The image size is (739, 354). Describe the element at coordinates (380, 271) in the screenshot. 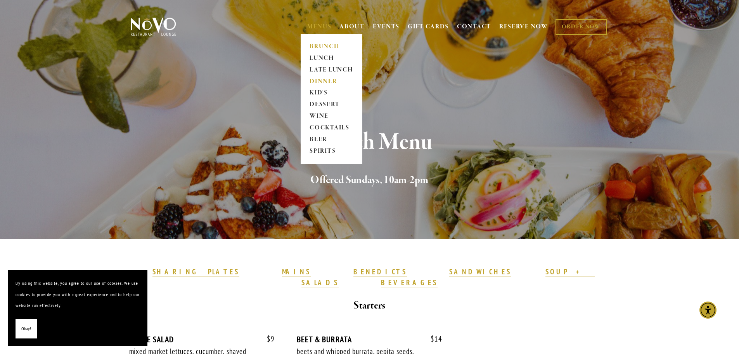

I see `strong: BENEDICTS` at that location.